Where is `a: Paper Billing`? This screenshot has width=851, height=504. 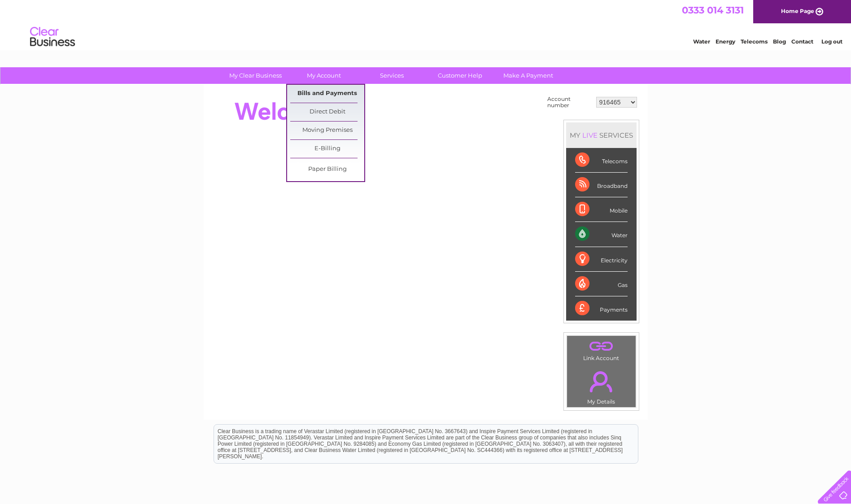
a: Paper Billing is located at coordinates (327, 170).